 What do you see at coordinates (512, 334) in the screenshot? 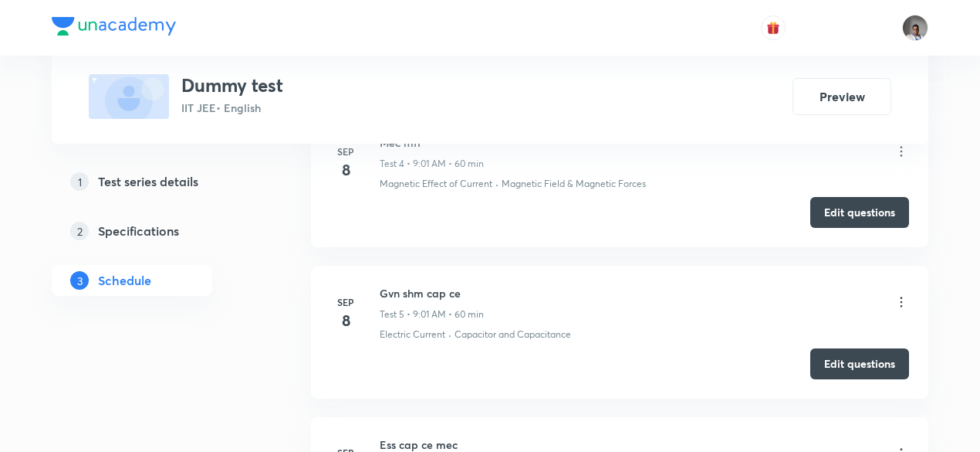
I see `p: Capacitor and Capacitance` at bounding box center [512, 334].